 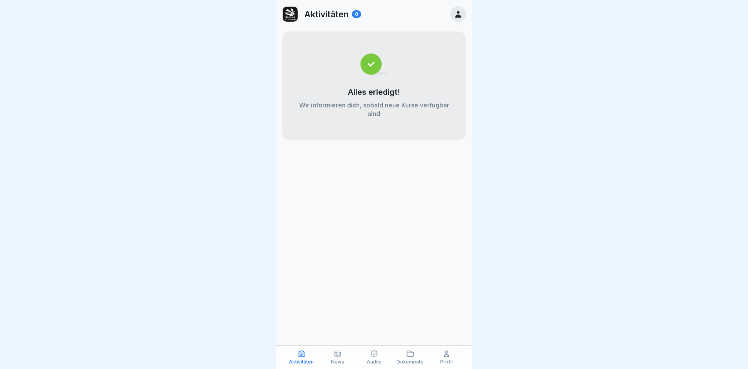 What do you see at coordinates (374, 92) in the screenshot?
I see `p: Alles erledigt!` at bounding box center [374, 92].